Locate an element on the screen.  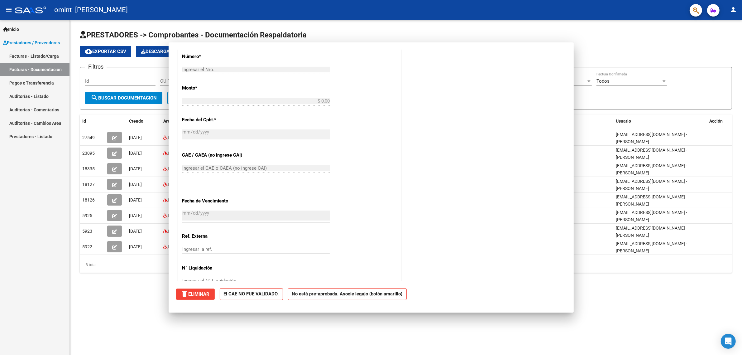
span: Todos is located at coordinates (603, 81).